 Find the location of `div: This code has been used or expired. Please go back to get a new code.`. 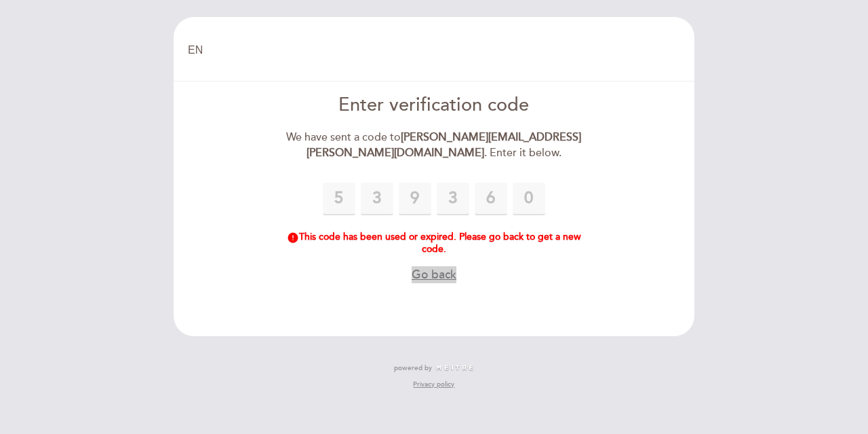

div: This code has been used or expired. Please go back to get a new code. is located at coordinates (434, 243).